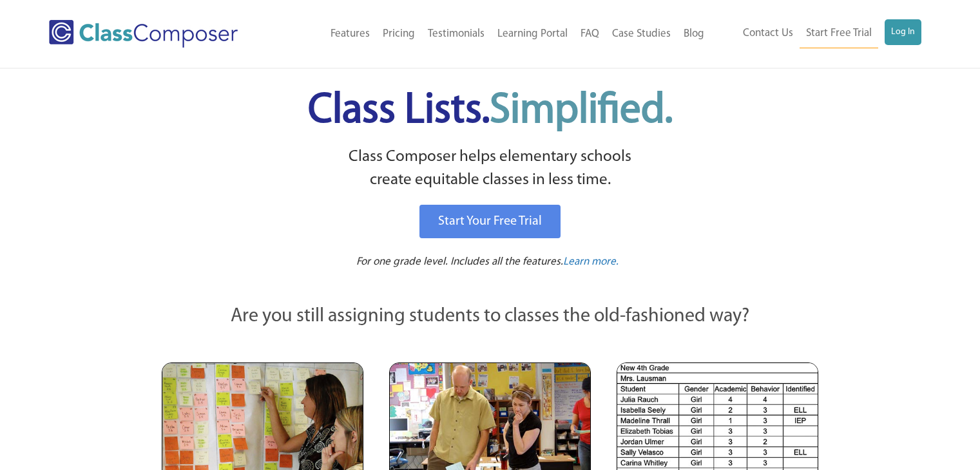 The height and width of the screenshot is (470, 980). I want to click on a: Start Your Free Trial, so click(490, 221).